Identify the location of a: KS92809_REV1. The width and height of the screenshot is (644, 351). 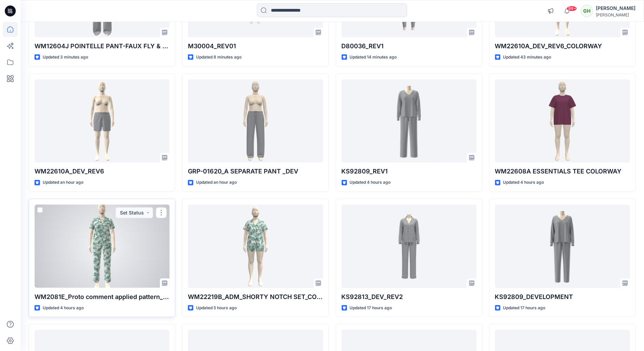
(409, 121).